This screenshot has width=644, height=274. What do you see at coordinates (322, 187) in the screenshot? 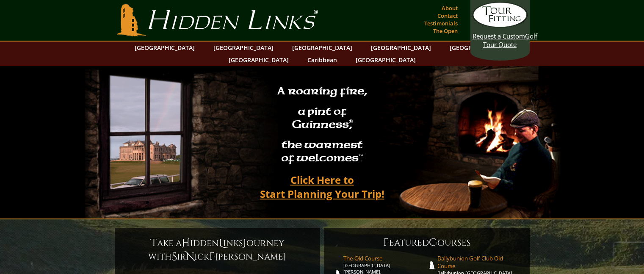
I see `a: Click Here toStart Planning Your Trip!` at bounding box center [322, 187].